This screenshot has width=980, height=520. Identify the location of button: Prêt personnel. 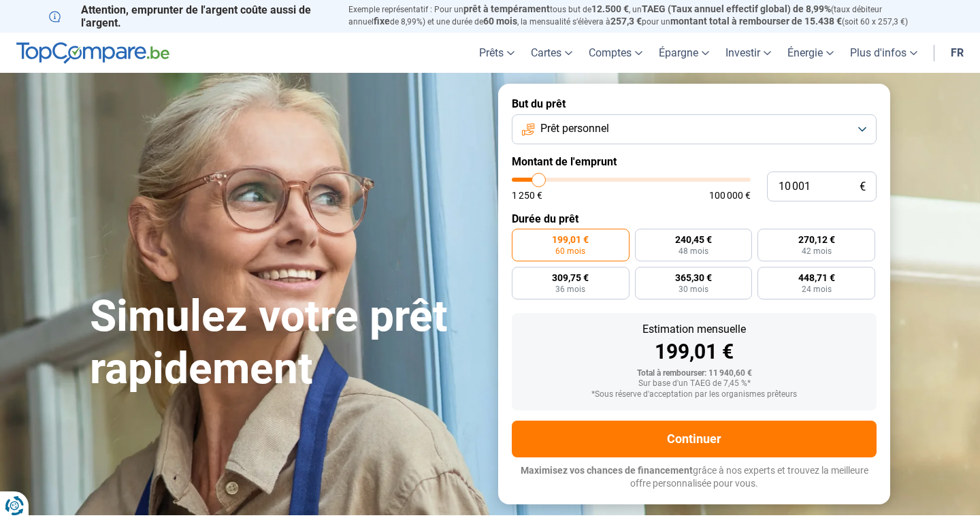
(694, 129).